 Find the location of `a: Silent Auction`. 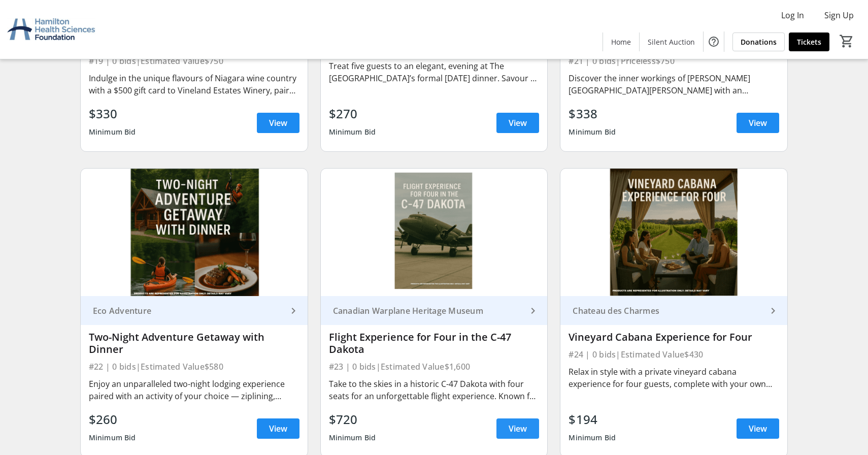

a: Silent Auction is located at coordinates (671, 42).